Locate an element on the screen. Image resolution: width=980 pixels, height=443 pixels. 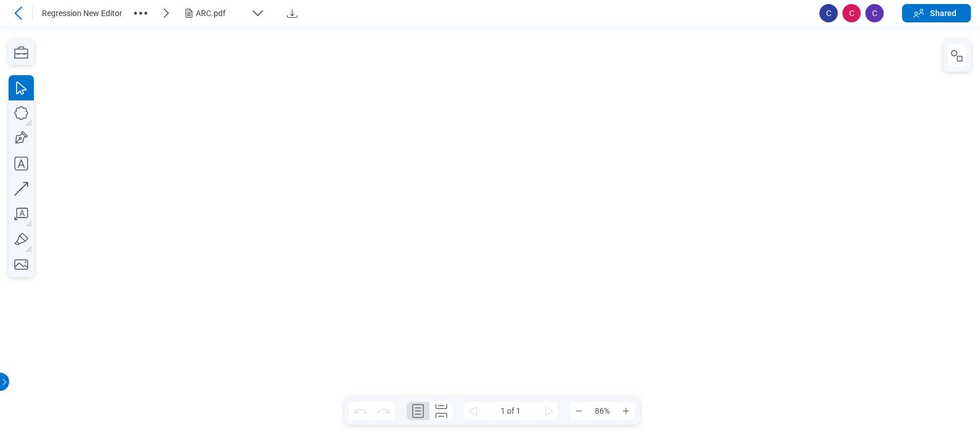
button: Redo is located at coordinates (384, 412).